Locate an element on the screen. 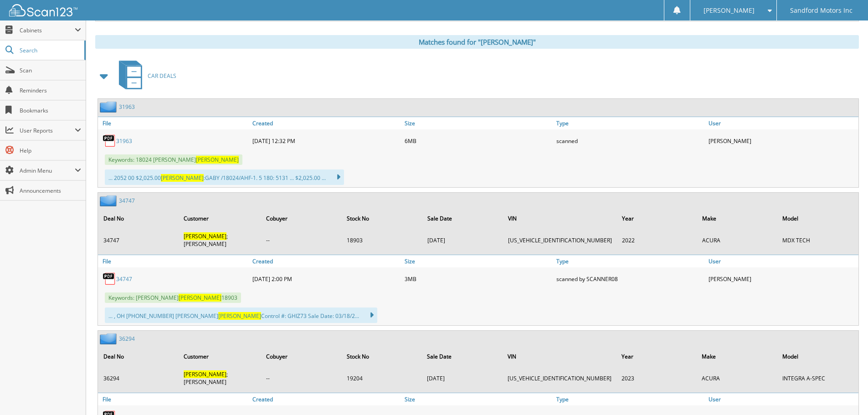 The image size is (868, 415). span: User Reports is located at coordinates (47, 130).